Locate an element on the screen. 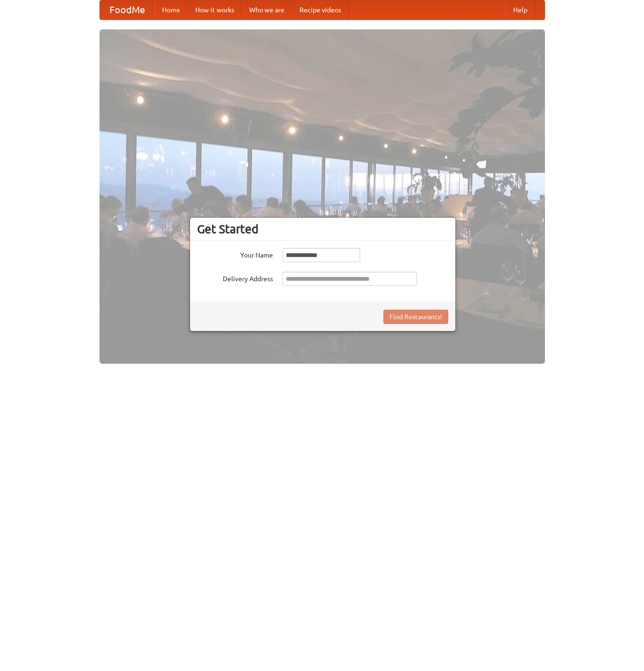 The height and width of the screenshot is (671, 644). a: How it works is located at coordinates (215, 10).